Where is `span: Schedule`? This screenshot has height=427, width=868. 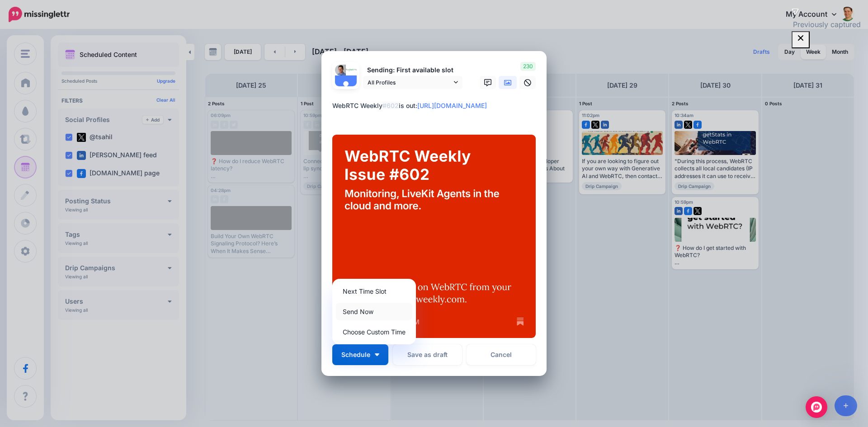 span: Schedule is located at coordinates (355, 355).